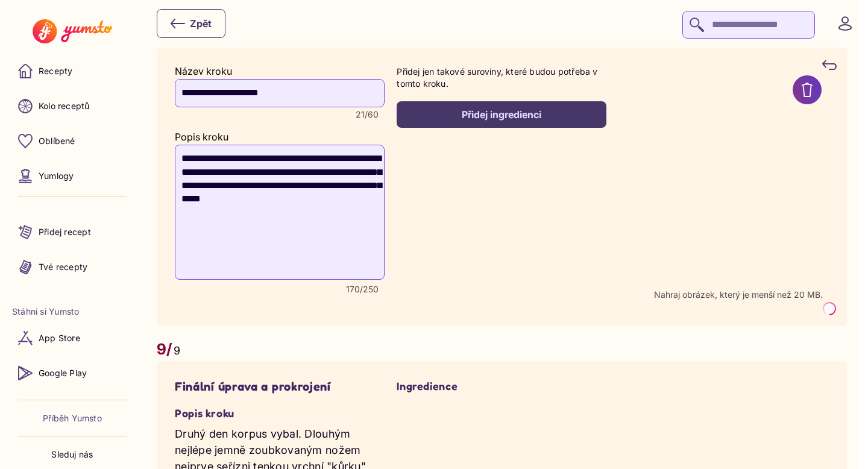 The image size is (868, 469). Describe the element at coordinates (63, 373) in the screenshot. I see `p: Google Play` at that location.